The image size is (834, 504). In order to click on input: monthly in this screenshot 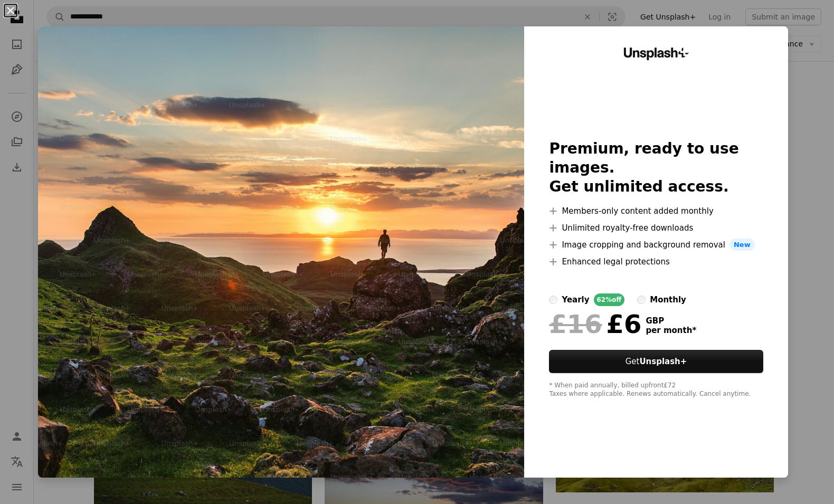, I will do `click(642, 300)`.